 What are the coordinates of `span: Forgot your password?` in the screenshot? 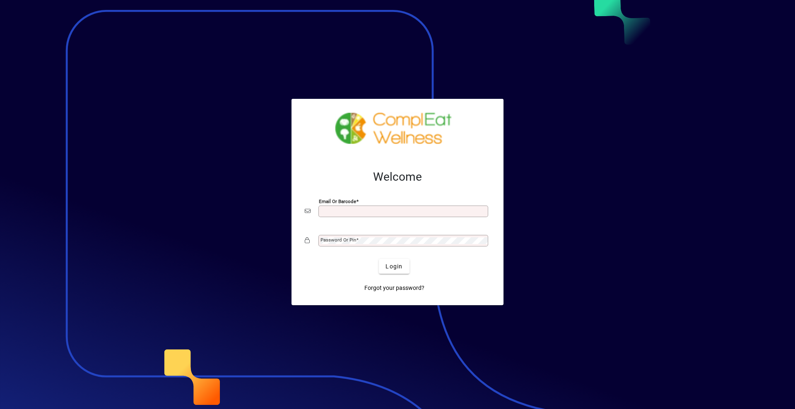 It's located at (394, 288).